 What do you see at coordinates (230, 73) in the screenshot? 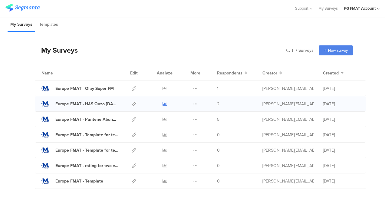
I see `span: Respondents` at bounding box center [230, 73].